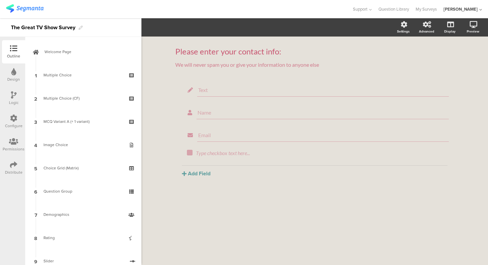 The width and height of the screenshot is (488, 265). Describe the element at coordinates (83, 122) in the screenshot. I see `a: 3 MCQ Variant A (+ 1 variant)` at that location.